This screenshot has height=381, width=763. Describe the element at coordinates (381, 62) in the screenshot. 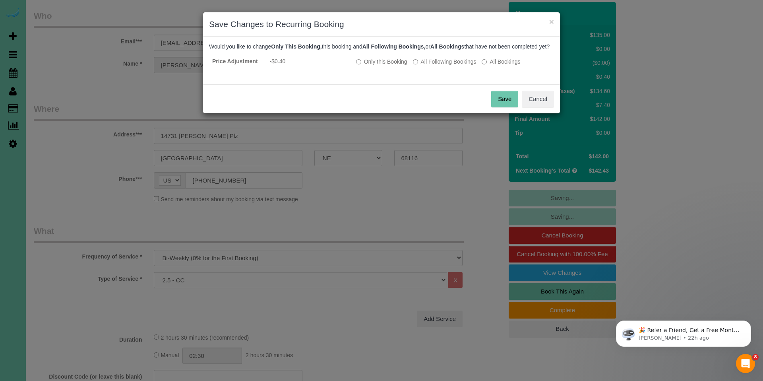

I see `label: All other bookings in the series will remain the same.` at that location.